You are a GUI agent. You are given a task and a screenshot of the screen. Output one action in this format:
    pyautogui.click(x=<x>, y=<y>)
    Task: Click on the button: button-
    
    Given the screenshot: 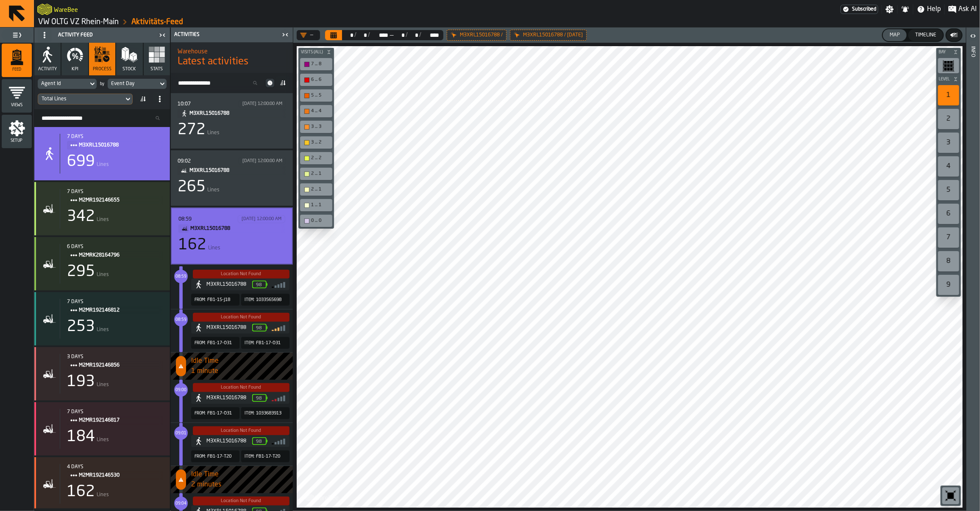 What is the action you would take?
    pyautogui.click(x=949, y=52)
    